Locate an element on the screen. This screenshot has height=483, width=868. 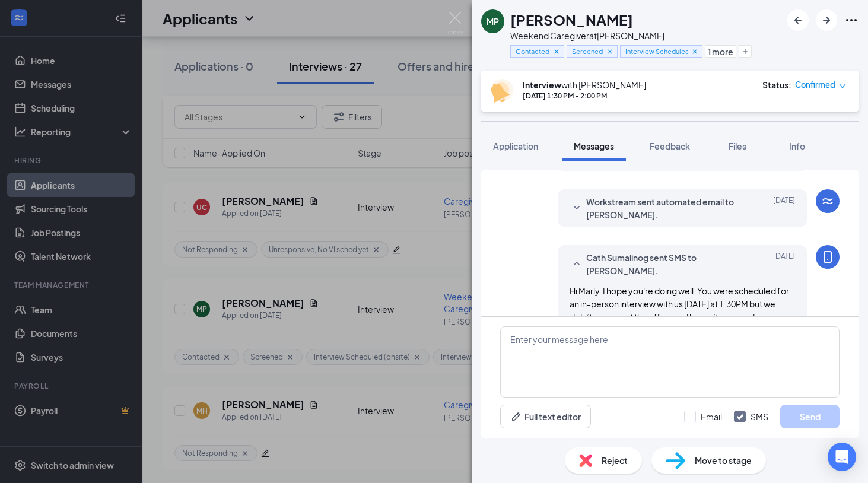
span: Files is located at coordinates (738, 146).